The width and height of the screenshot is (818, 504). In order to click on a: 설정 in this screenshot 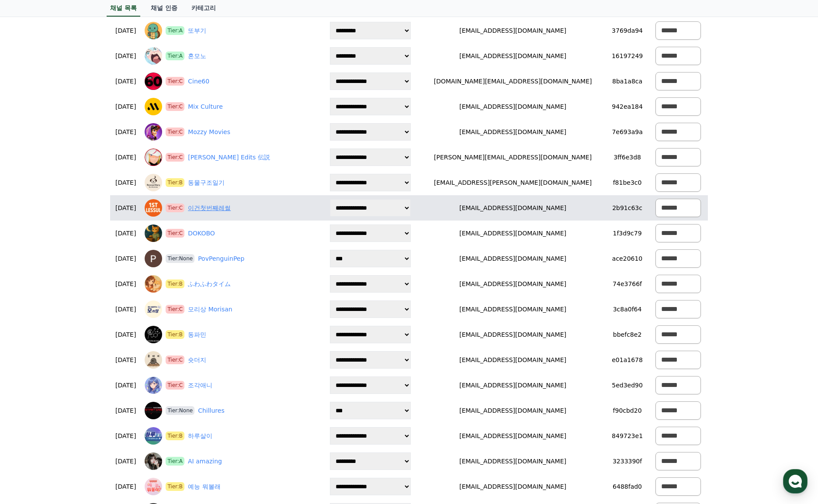, I will do `click(140, 289)`.